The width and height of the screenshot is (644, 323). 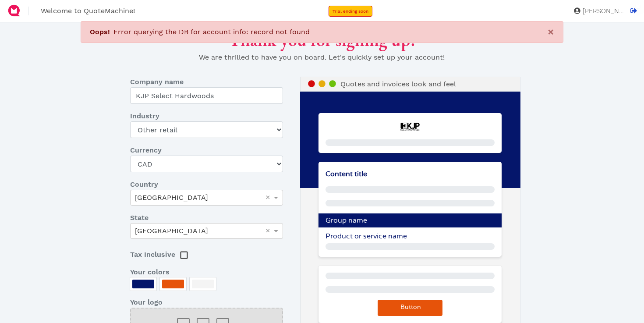 I want to click on span: Tax Inclusive, so click(x=152, y=255).